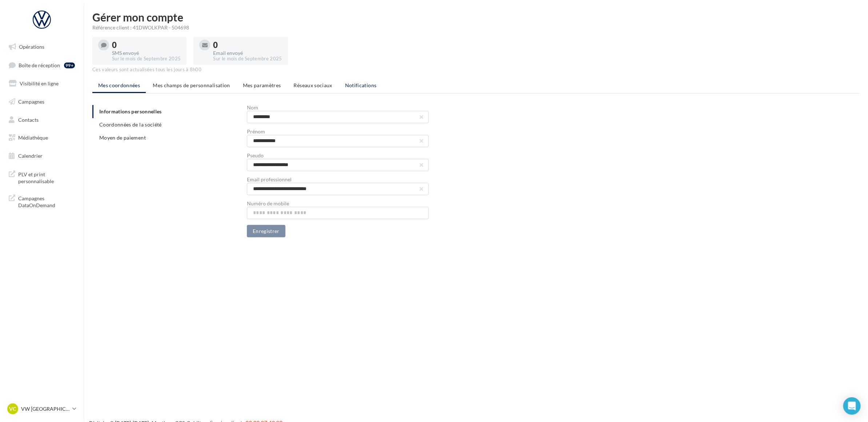 The height and width of the screenshot is (422, 868). Describe the element at coordinates (42, 177) in the screenshot. I see `a: PLV et print personnalisable` at that location.